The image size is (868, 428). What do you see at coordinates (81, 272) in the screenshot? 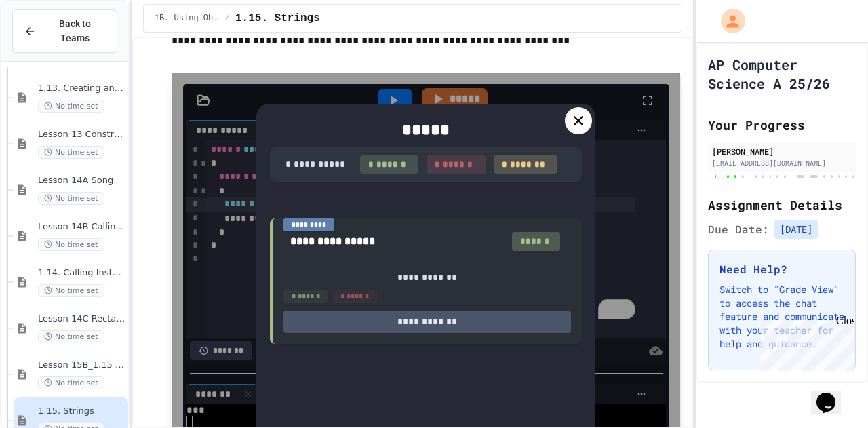
I see `span: 1.14. Calling Instance Methods` at bounding box center [81, 272].